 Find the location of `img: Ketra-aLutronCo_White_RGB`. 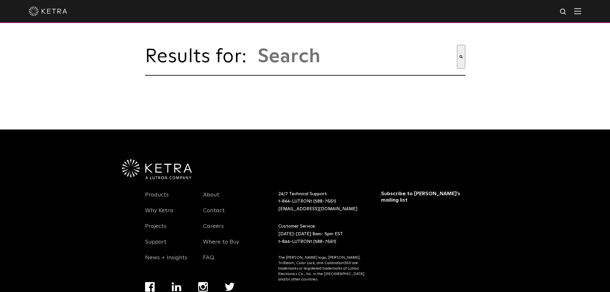

img: Ketra-aLutronCo_White_RGB is located at coordinates (157, 169).